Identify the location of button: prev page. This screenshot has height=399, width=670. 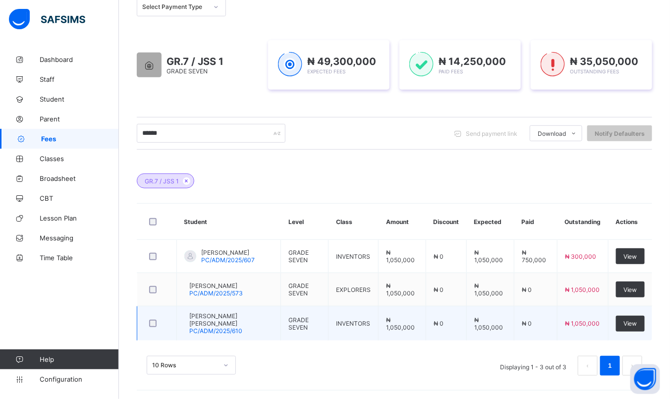
(587, 365).